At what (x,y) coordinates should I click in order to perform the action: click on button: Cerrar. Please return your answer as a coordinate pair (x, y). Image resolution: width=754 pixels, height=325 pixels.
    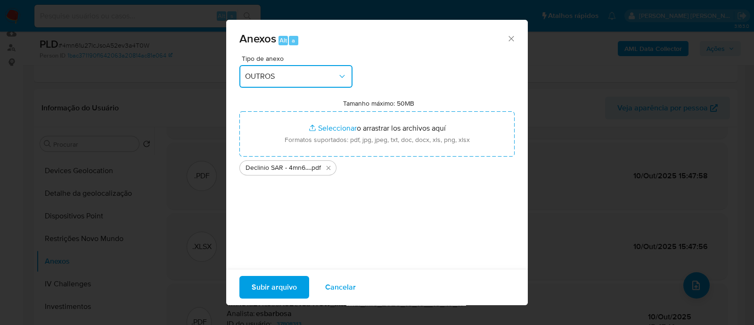
    Looking at the image, I should click on (511, 38).